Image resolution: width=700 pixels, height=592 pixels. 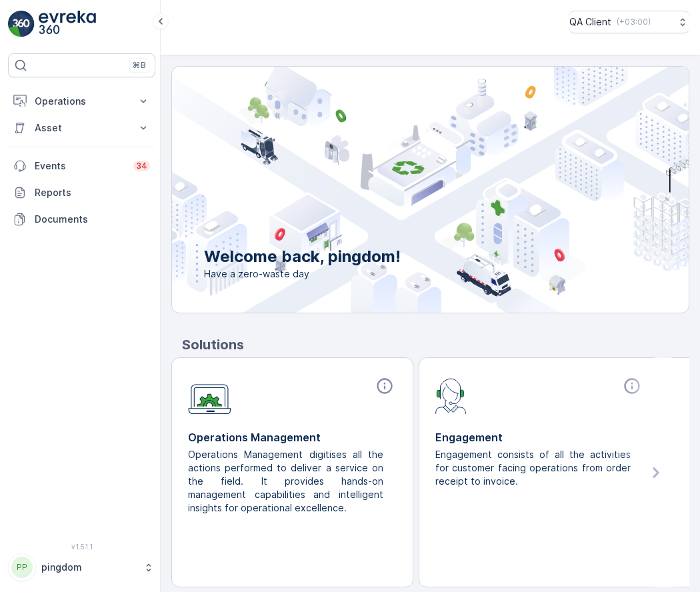 I want to click on p: 34, so click(x=142, y=166).